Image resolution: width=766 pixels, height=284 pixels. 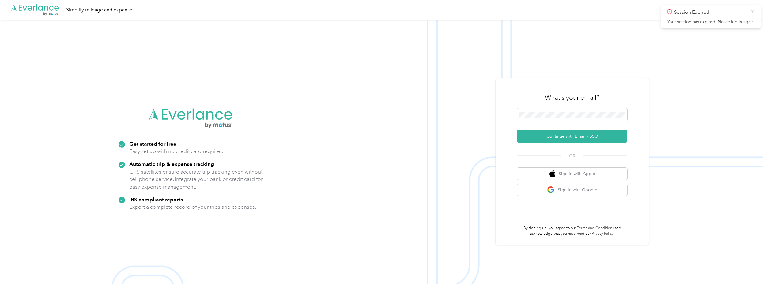 What do you see at coordinates (153, 144) in the screenshot?
I see `strong: Get started for free` at bounding box center [153, 144].